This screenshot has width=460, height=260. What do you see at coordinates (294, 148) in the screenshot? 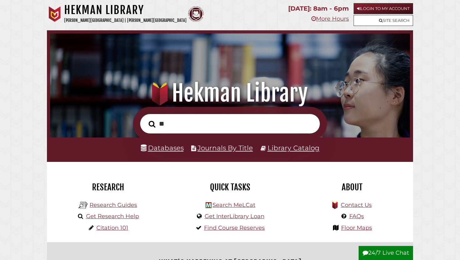
I see `a: Library Catalog` at bounding box center [294, 148].